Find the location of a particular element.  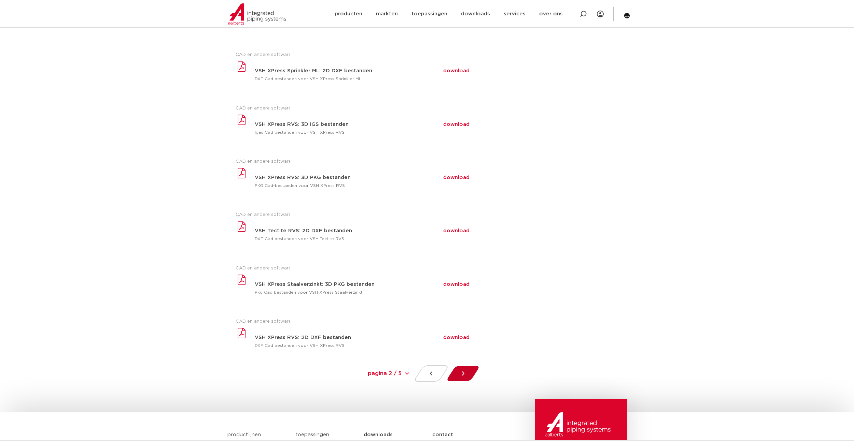

p: Iges Cad bestanden voor VSH XPress RVS is located at coordinates (365, 132).